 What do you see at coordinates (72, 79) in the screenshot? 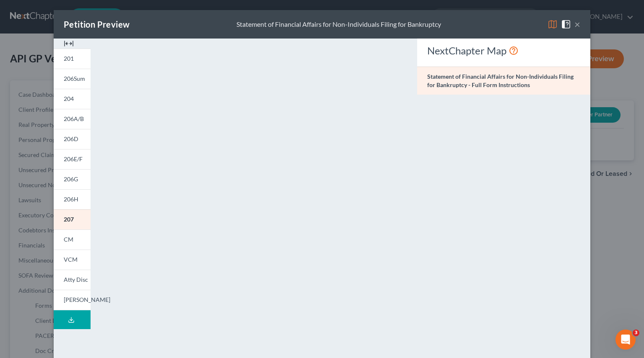
I see `a: 206Sum` at bounding box center [72, 79].